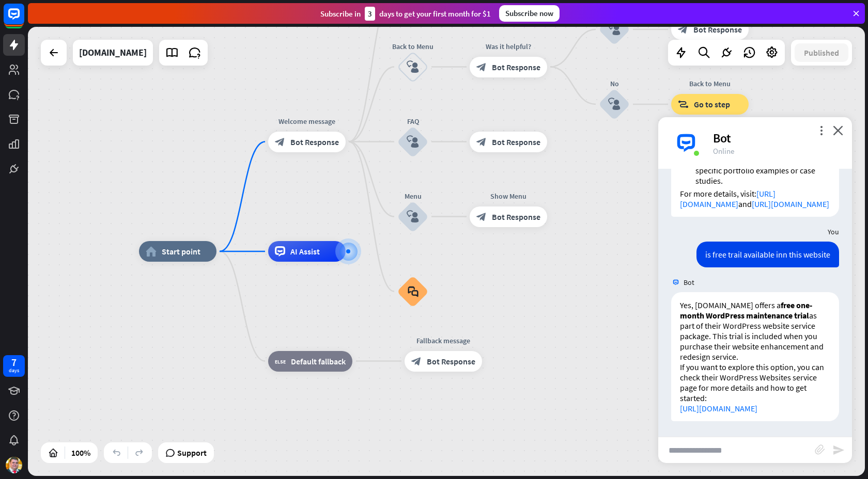 This screenshot has height=479, width=868. What do you see at coordinates (614, 83) in the screenshot?
I see `div: No` at bounding box center [614, 83].